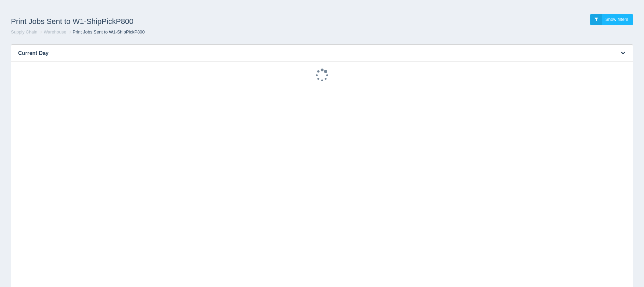 Image resolution: width=644 pixels, height=287 pixels. What do you see at coordinates (612, 20) in the screenshot?
I see `a: Show filters` at bounding box center [612, 20].